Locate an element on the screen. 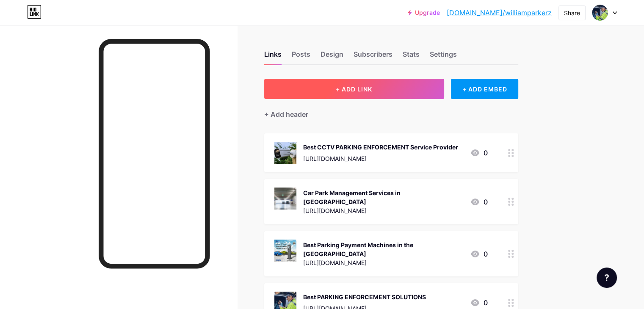 This screenshot has width=644, height=309. button: + ADD LINK is located at coordinates (354, 89).